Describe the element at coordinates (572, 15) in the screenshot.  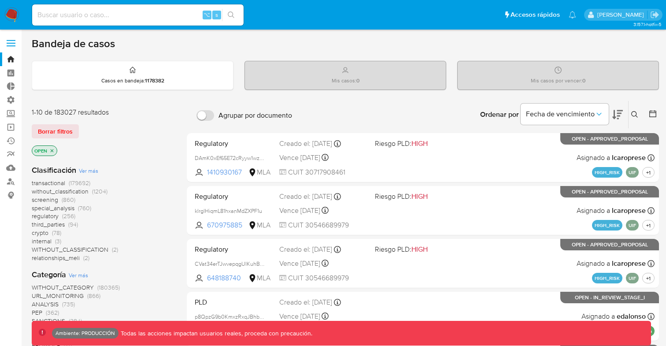
I see `a: Notificaciones` at that location.